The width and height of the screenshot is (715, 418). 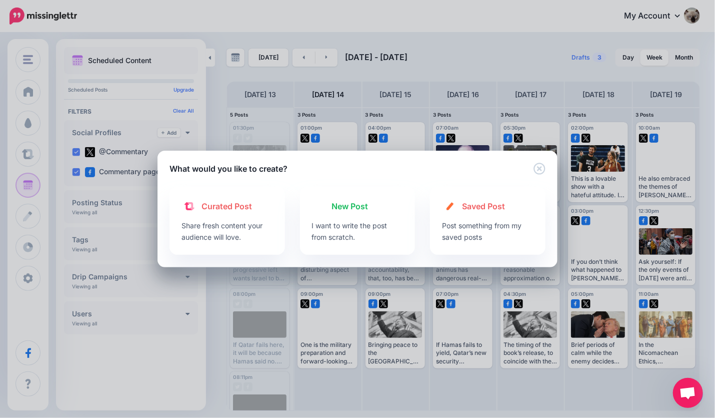 What do you see at coordinates (450, 206) in the screenshot?
I see `img: create.png` at bounding box center [450, 206].